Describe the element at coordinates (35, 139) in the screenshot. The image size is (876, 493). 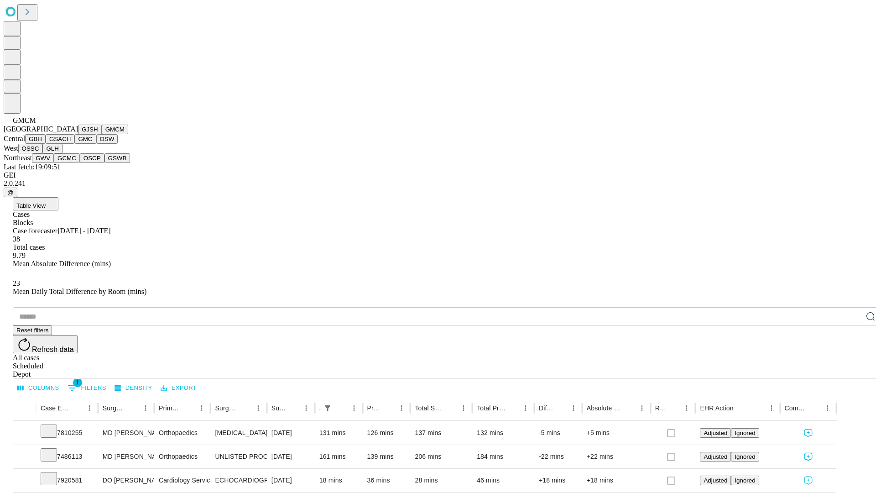
I see `button: GBH` at that location.